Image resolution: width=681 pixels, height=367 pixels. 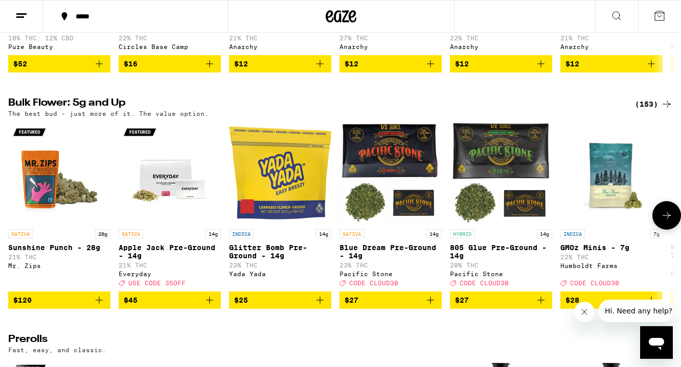 I want to click on h2: Prerolls, so click(x=315, y=341).